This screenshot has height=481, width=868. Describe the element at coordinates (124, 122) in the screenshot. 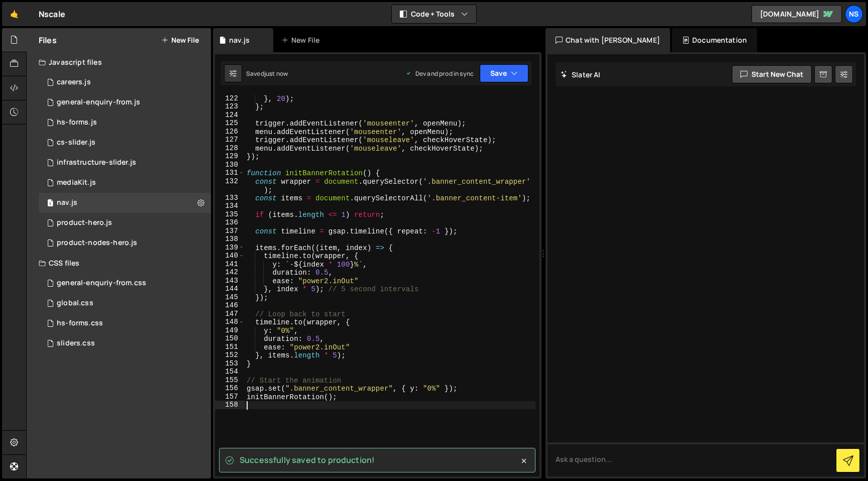

I see `div: 10788/43275.js` at that location.